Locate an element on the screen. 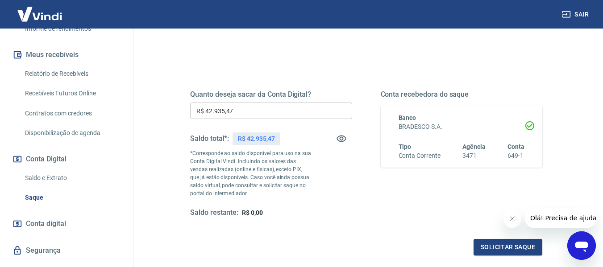 The height and width of the screenshot is (267, 603). h6: BRADESCO S.A. is located at coordinates (461, 127).